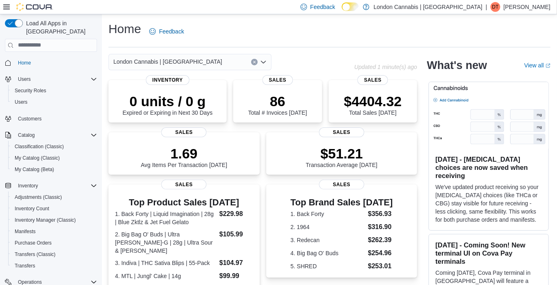 The height and width of the screenshot is (285, 557). I want to click on button: Purchase Orders, so click(54, 243).